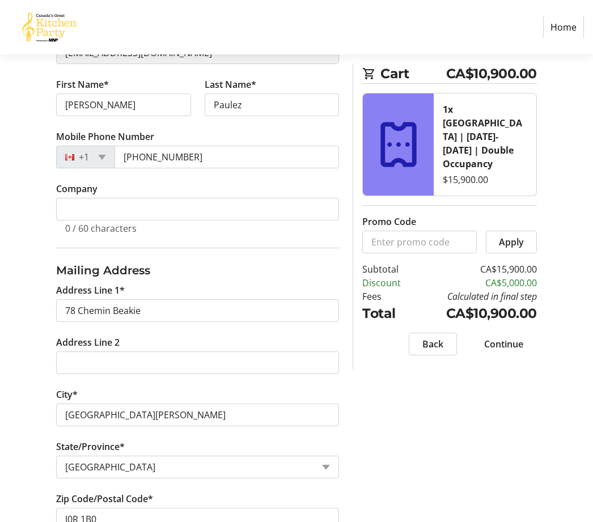 The width and height of the screenshot is (593, 522). I want to click on input: City, so click(197, 416).